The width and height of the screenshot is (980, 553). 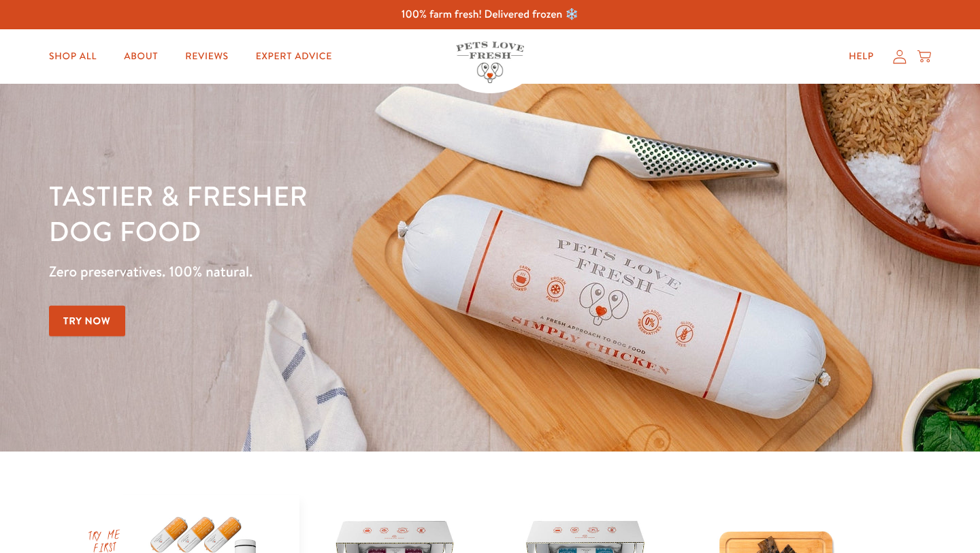 What do you see at coordinates (87, 321) in the screenshot?
I see `a: Try Now` at bounding box center [87, 321].